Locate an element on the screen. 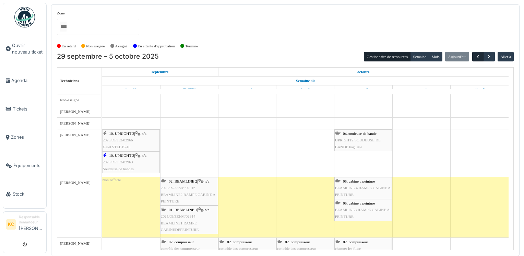 The height and width of the screenshot is (256, 524). span: Galet STLB15-18 is located at coordinates (116, 147).